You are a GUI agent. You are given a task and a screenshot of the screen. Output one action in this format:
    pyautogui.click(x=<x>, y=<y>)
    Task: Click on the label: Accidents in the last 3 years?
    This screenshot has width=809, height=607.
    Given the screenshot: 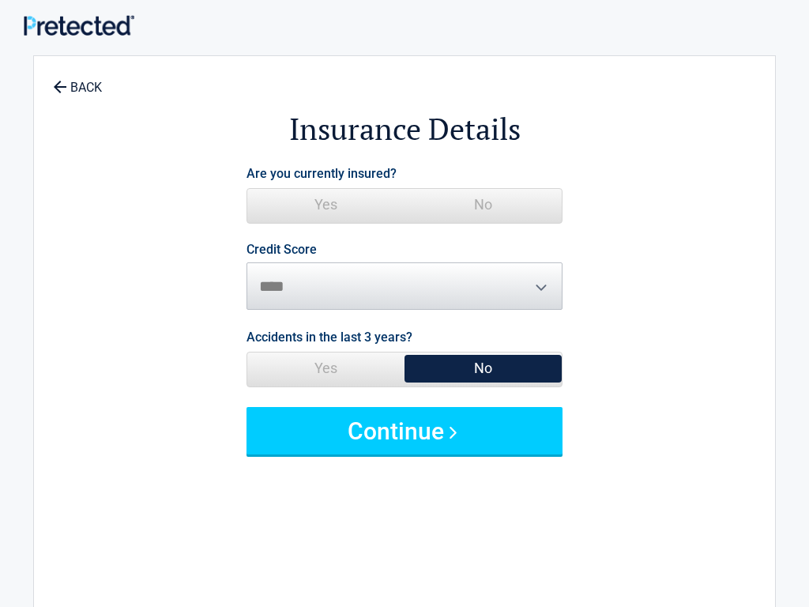 What is the action you would take?
    pyautogui.click(x=330, y=337)
    